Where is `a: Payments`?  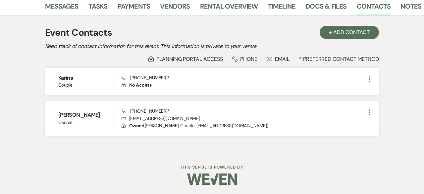
a: Payments is located at coordinates (134, 8).